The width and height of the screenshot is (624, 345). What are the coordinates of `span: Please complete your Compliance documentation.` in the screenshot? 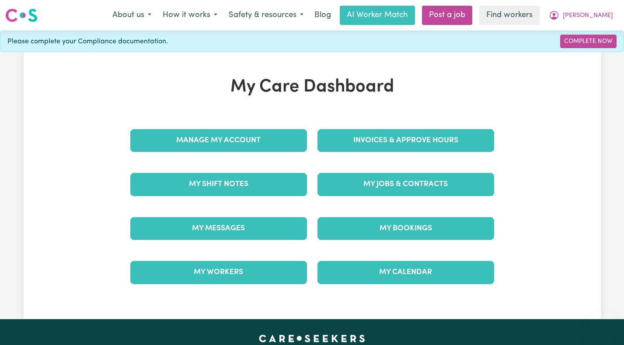 It's located at (88, 42).